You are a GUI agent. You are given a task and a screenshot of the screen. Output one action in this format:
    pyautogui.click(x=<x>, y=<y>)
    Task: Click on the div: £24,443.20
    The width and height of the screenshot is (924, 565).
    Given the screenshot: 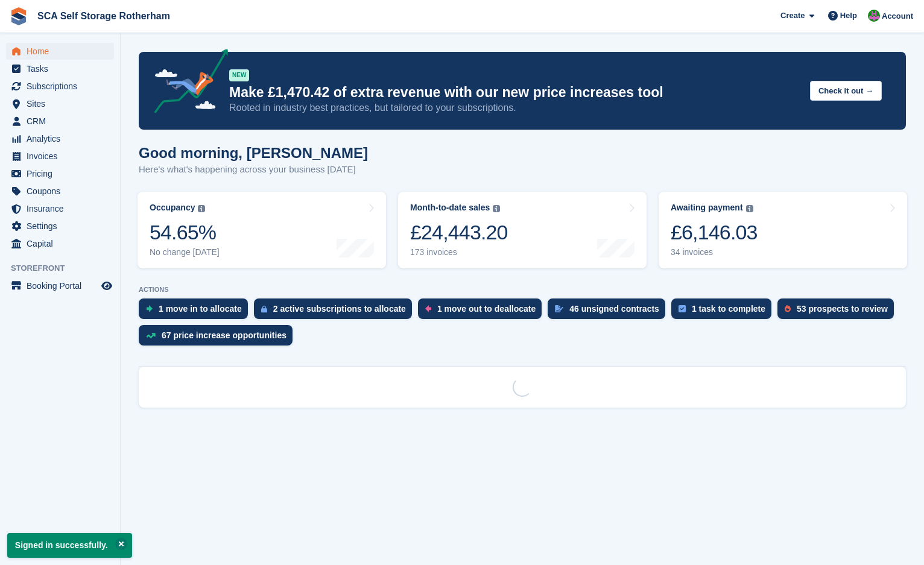 What is the action you would take?
    pyautogui.click(x=459, y=232)
    